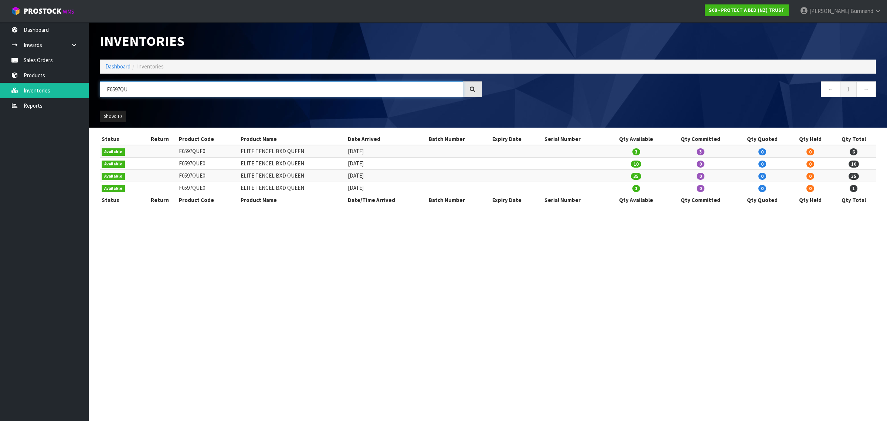 The width and height of the screenshot is (887, 421). Describe the element at coordinates (849, 89) in the screenshot. I see `a: 1` at that location.